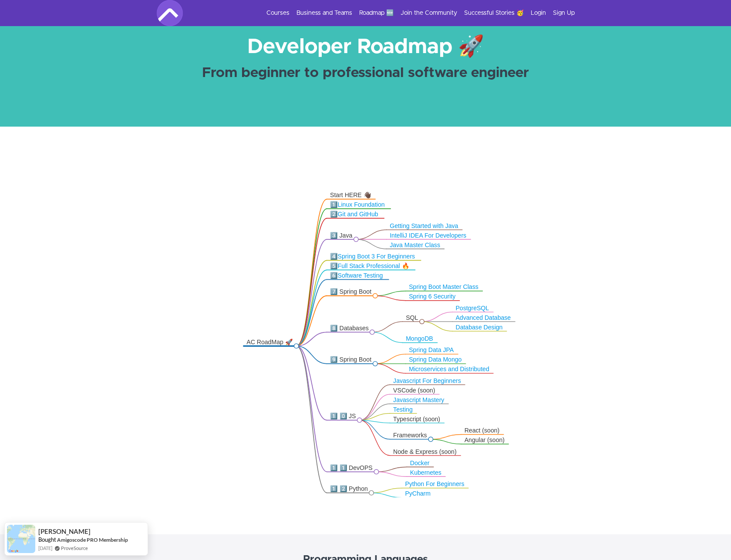  Describe the element at coordinates (483, 318) in the screenshot. I see `a: Advanced Database` at that location.